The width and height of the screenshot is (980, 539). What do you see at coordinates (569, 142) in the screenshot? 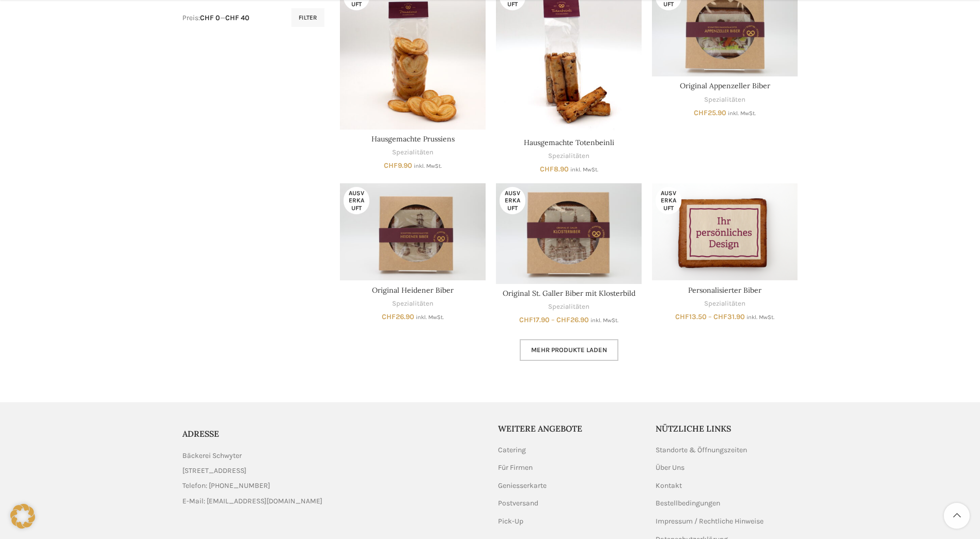
I see `a: Hausgemachte Totenbeinli` at bounding box center [569, 142].